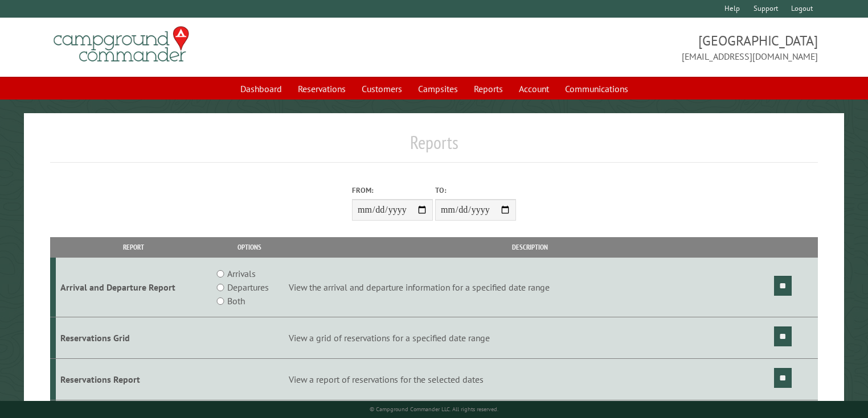  I want to click on td: View a grid of reservations for a specified date range, so click(530, 338).